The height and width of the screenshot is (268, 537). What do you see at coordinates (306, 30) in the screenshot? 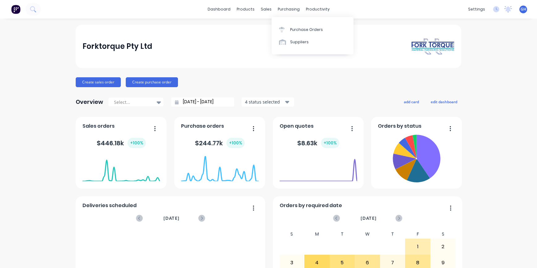
I see `div: Purchase Orders` at bounding box center [306, 30].